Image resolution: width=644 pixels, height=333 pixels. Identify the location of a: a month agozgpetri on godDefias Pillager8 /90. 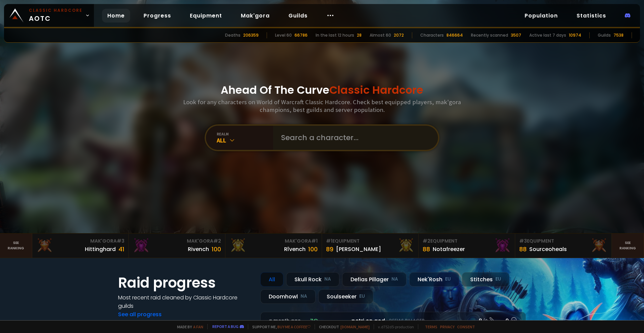
(393, 321).